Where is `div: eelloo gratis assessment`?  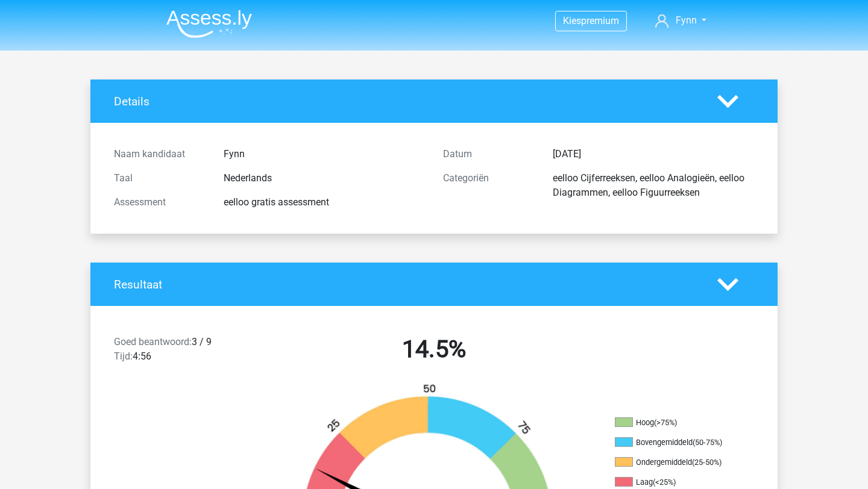 div: eelloo gratis assessment is located at coordinates (324, 202).